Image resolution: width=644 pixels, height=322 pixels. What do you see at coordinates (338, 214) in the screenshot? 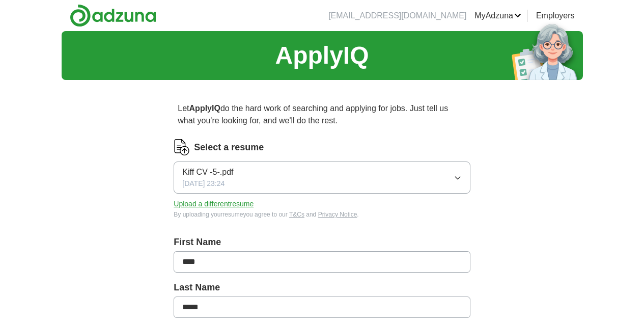
I see `a: Privacy Notice` at bounding box center [338, 214].